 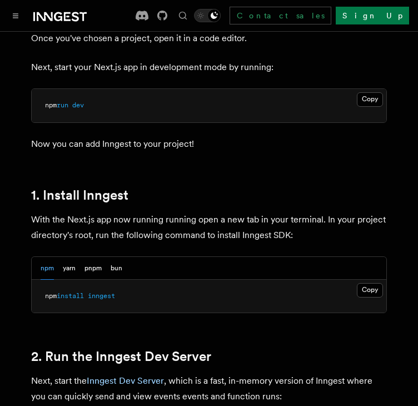 What do you see at coordinates (70, 296) in the screenshot?
I see `span: install` at bounding box center [70, 296].